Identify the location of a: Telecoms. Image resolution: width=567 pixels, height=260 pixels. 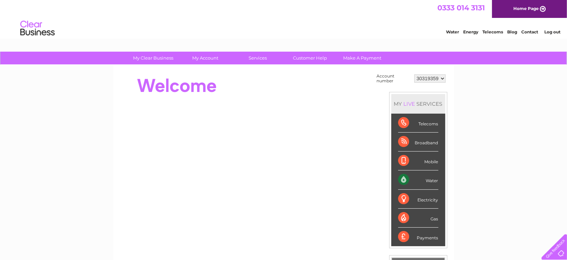
(493, 32).